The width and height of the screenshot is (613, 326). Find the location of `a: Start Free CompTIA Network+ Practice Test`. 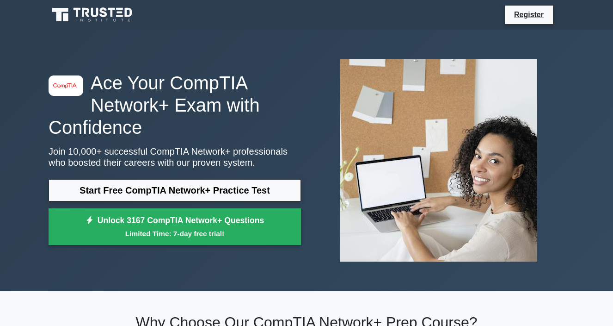

a: Start Free CompTIA Network+ Practice Test is located at coordinates (175, 190).